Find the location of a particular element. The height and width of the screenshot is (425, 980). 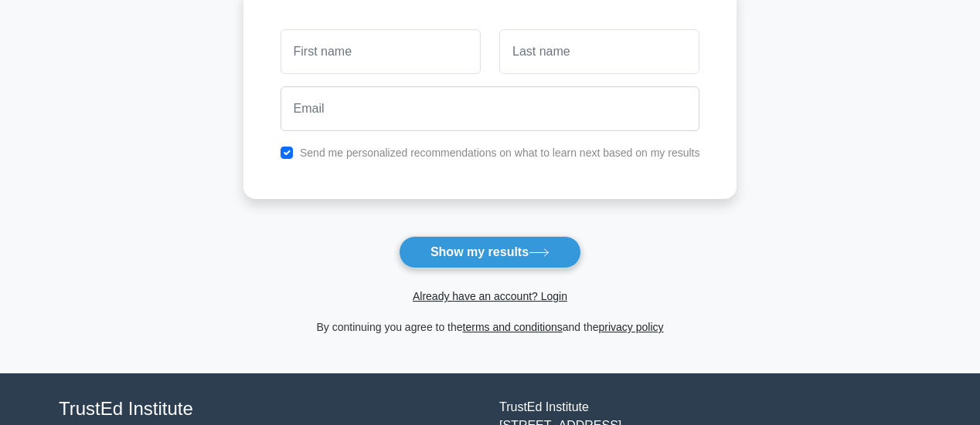

input: First name is located at coordinates (380, 52).